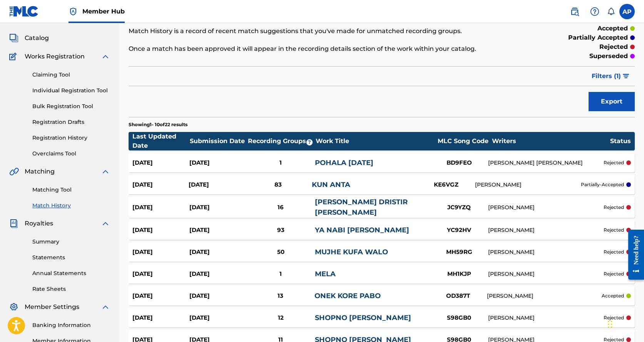 The height and width of the screenshot is (342, 644). I want to click on span: Member Settings, so click(52, 307).